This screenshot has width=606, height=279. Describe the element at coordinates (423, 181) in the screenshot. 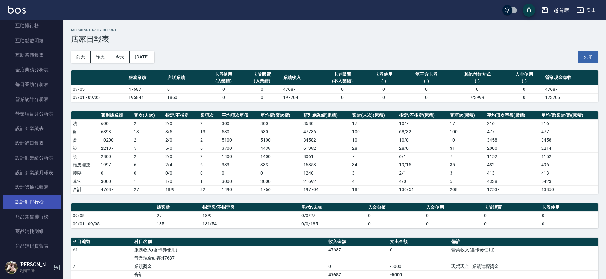

I see `td: 4 / 0` at that location.